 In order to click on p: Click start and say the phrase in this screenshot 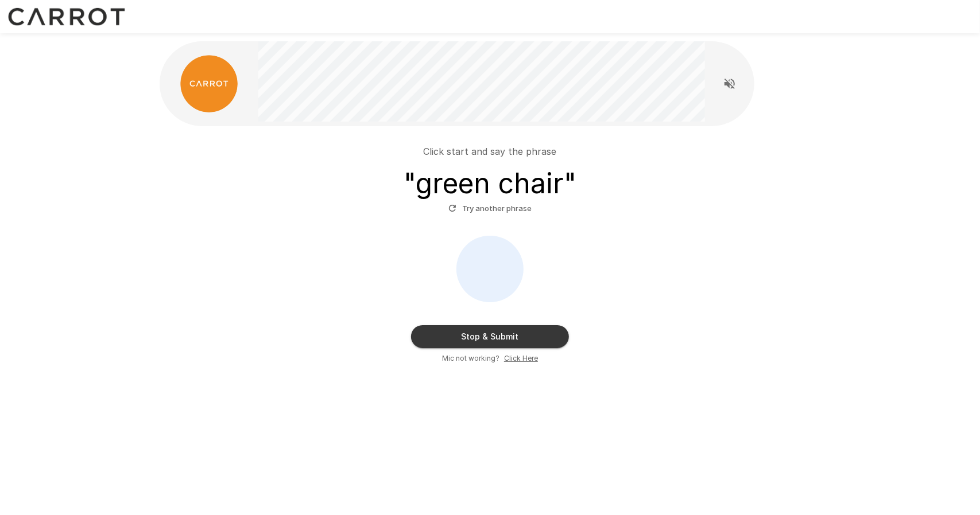, I will do `click(490, 151)`.